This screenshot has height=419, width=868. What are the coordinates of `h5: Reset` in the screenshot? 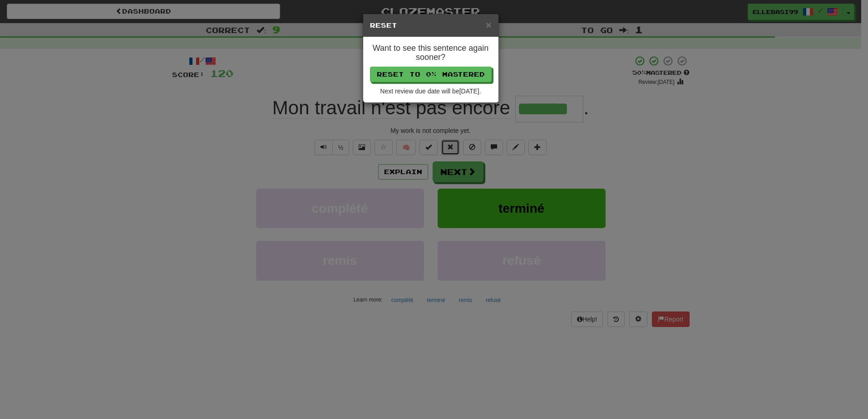 It's located at (431, 26).